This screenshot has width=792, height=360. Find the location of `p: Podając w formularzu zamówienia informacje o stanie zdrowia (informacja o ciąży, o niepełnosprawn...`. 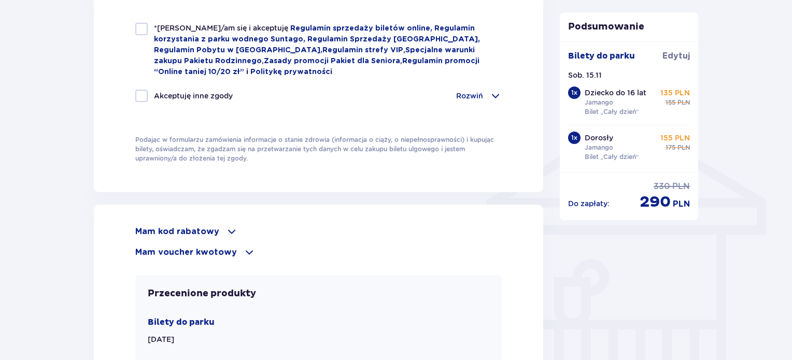

p: Podając w formularzu zamówienia informacje o stanie zdrowia (informacja o ciąży, o niepełnosprawn... is located at coordinates (318, 149).